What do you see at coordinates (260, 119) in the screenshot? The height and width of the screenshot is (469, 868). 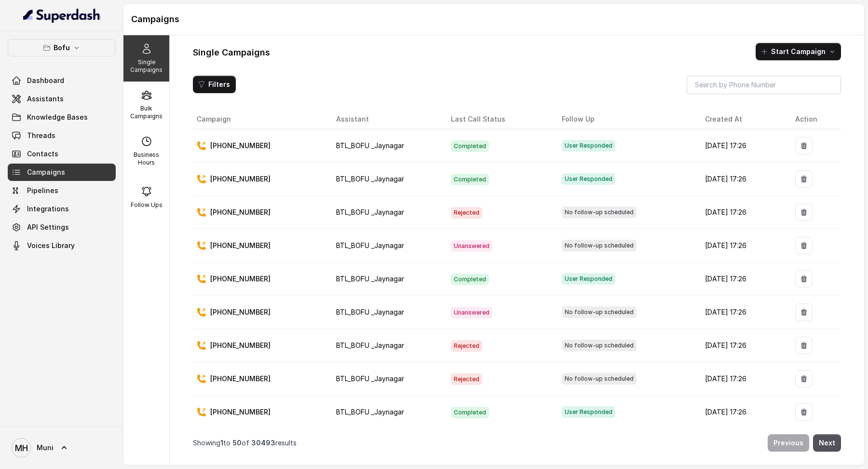 I see `th: Campaign` at bounding box center [260, 119].